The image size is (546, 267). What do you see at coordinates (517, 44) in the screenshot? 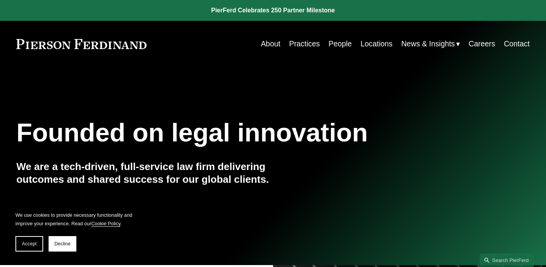
I see `a: Contact` at bounding box center [517, 44].